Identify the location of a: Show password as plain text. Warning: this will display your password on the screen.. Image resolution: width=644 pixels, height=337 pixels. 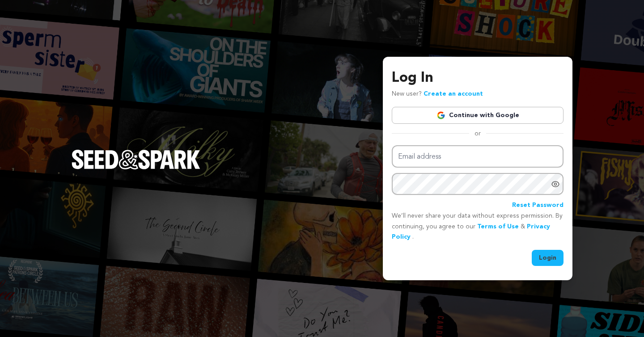
(555, 184).